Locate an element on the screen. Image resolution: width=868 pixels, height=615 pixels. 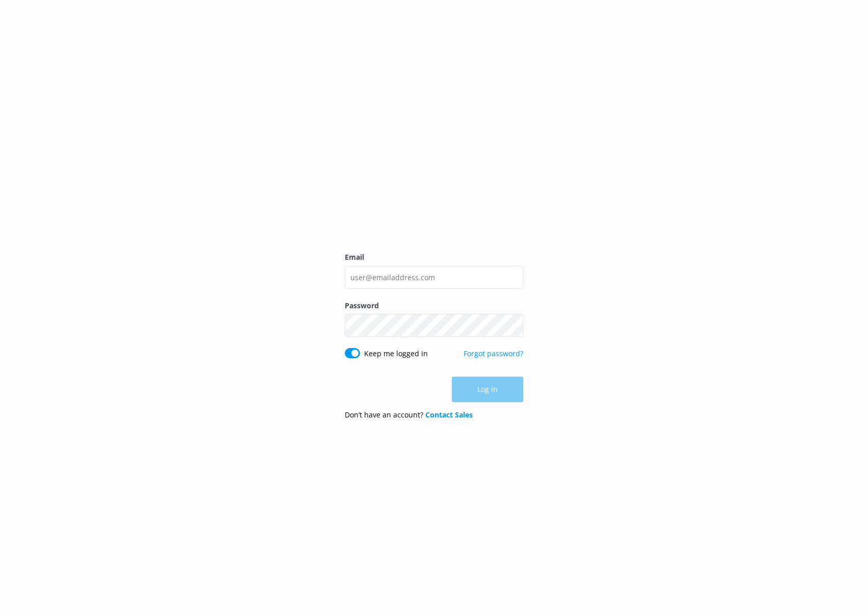
label: Keep me logged in is located at coordinates (396, 354).